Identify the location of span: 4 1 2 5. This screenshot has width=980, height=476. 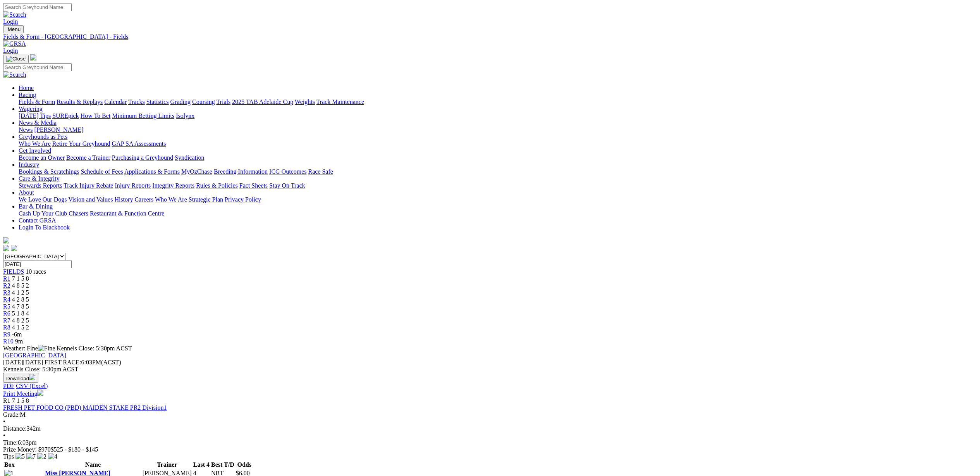
(21, 292).